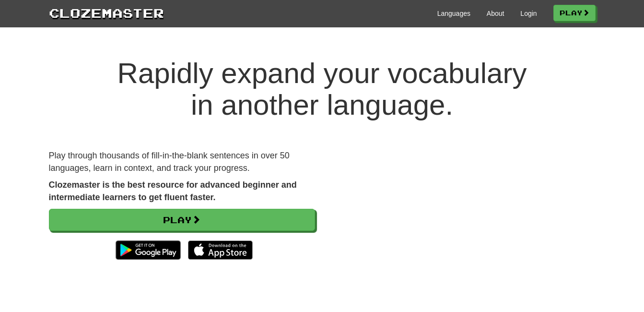 The image size is (644, 312). I want to click on a: About, so click(496, 13).